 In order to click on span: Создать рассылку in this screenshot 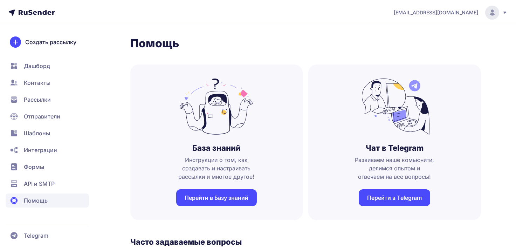, I will do `click(51, 42)`.